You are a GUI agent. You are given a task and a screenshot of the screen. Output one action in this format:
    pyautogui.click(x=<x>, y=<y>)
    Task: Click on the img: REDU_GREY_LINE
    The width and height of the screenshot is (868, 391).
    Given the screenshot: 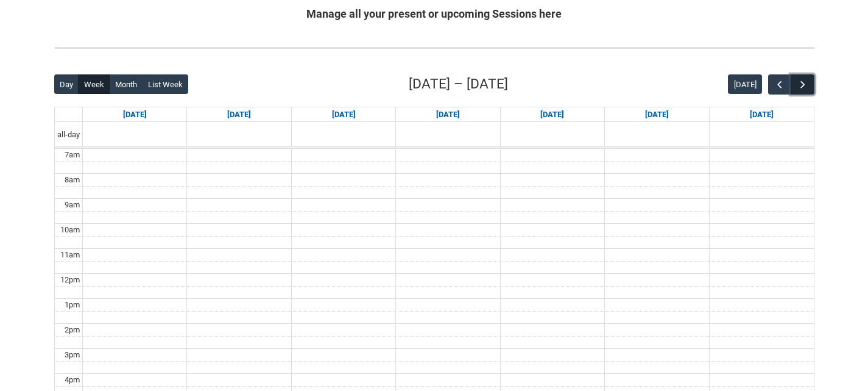 What is the action you would take?
    pyautogui.click(x=434, y=48)
    